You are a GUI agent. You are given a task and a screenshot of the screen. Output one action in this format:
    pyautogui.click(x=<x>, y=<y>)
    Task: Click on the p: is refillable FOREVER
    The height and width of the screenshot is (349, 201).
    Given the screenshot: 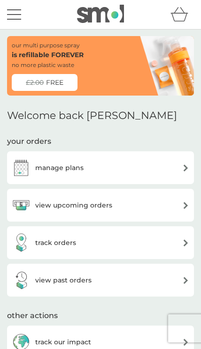 What is the action you would take?
    pyautogui.click(x=47, y=55)
    